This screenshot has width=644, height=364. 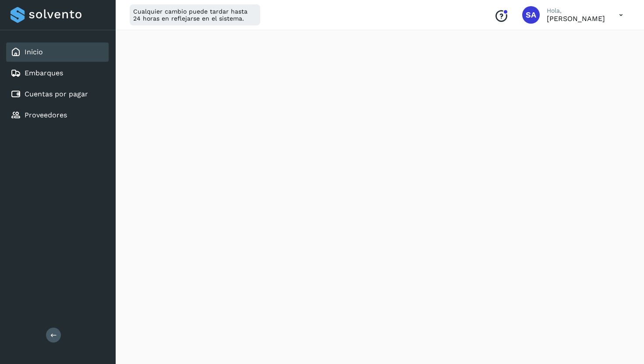 What do you see at coordinates (575, 10) in the screenshot?
I see `p: Hola,` at bounding box center [575, 10].